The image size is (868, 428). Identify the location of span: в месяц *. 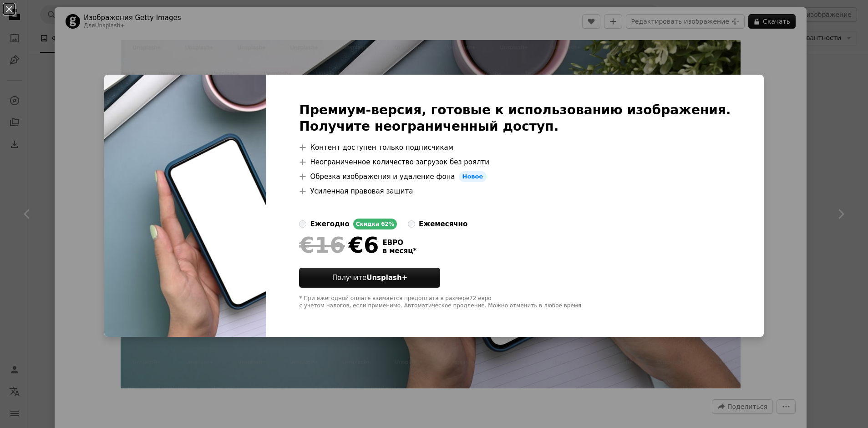
(399, 251).